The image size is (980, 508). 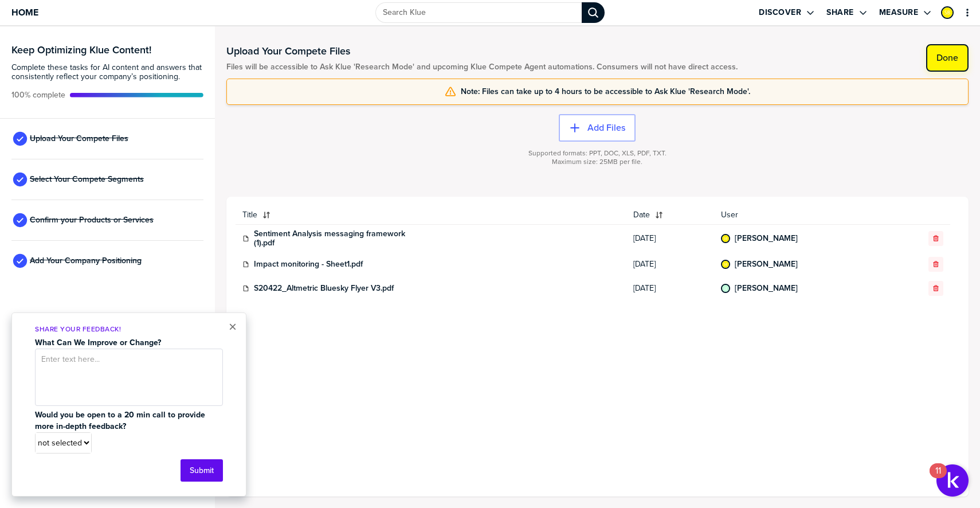 What do you see at coordinates (250, 215) in the screenshot?
I see `span: Title` at bounding box center [250, 215].